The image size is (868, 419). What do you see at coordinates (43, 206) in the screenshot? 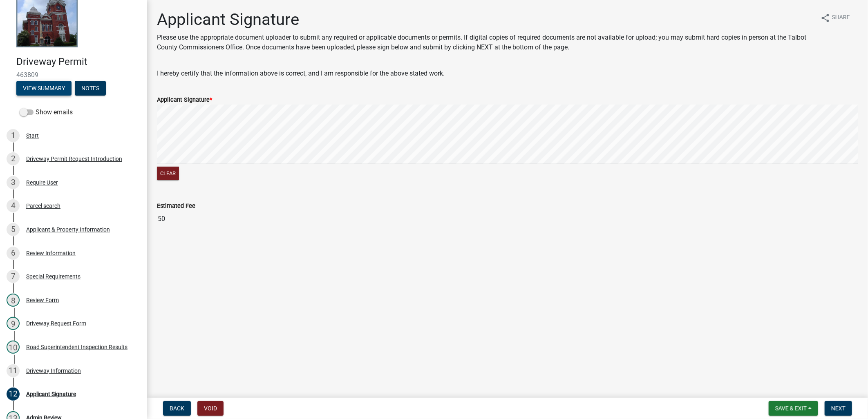
I see `div: Parcel search` at bounding box center [43, 206].